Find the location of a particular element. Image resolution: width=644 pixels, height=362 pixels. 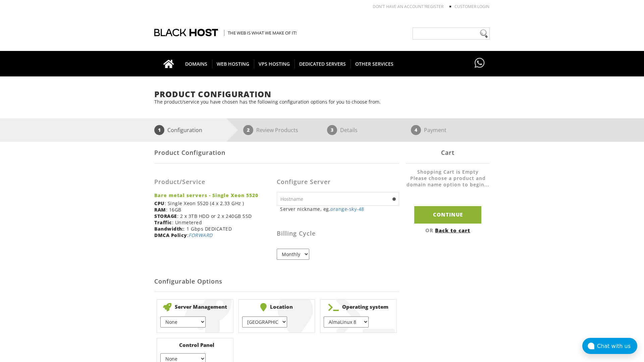

strong: Bare metal servers - Single Xeon 5520 is located at coordinates (213, 195).